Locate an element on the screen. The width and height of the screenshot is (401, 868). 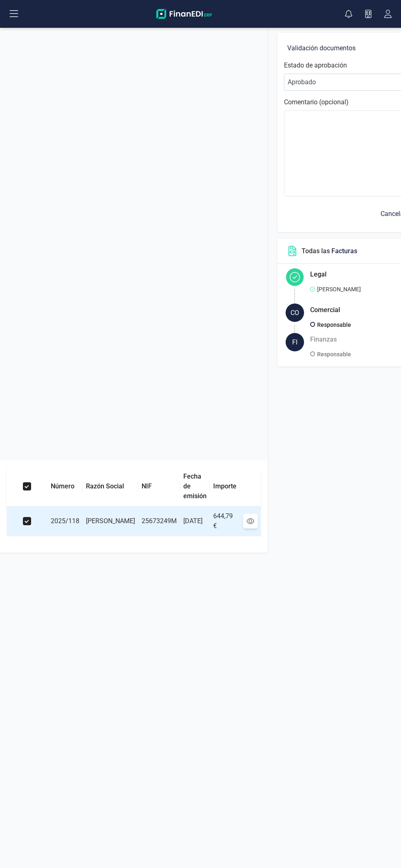
label: Estado de aprobación is located at coordinates (315, 65).